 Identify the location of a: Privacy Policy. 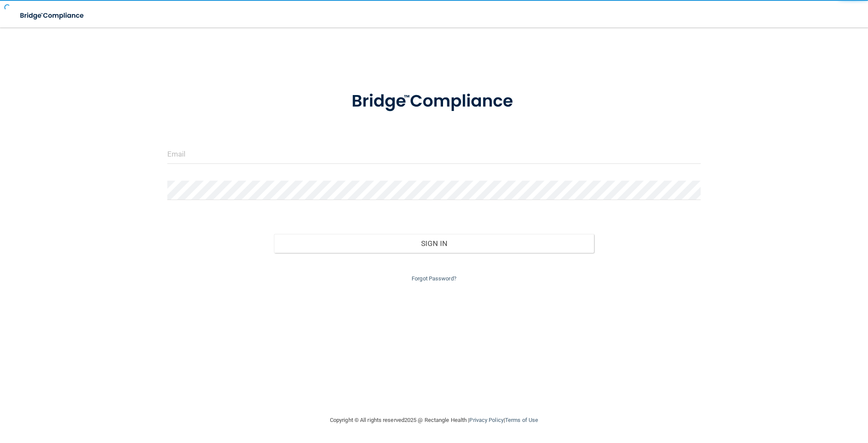
(486, 419).